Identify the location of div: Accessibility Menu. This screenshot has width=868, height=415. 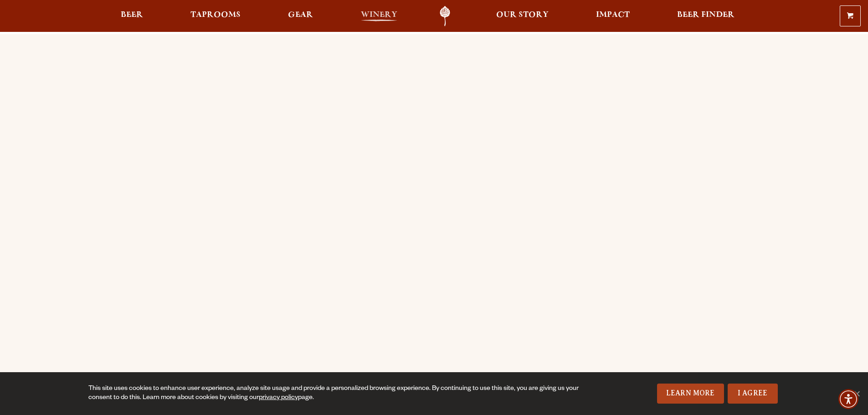
(848, 399).